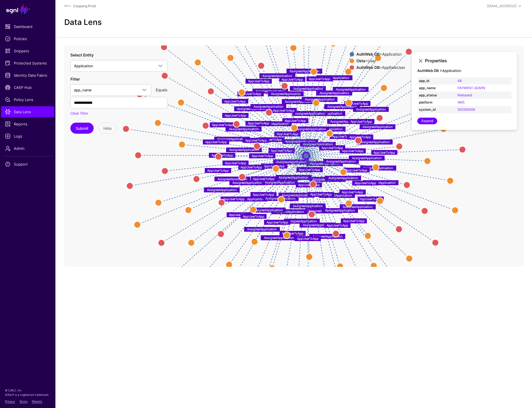 The height and width of the screenshot is (408, 532). What do you see at coordinates (27, 87) in the screenshot?
I see `span: CAEP Hub` at bounding box center [27, 87].